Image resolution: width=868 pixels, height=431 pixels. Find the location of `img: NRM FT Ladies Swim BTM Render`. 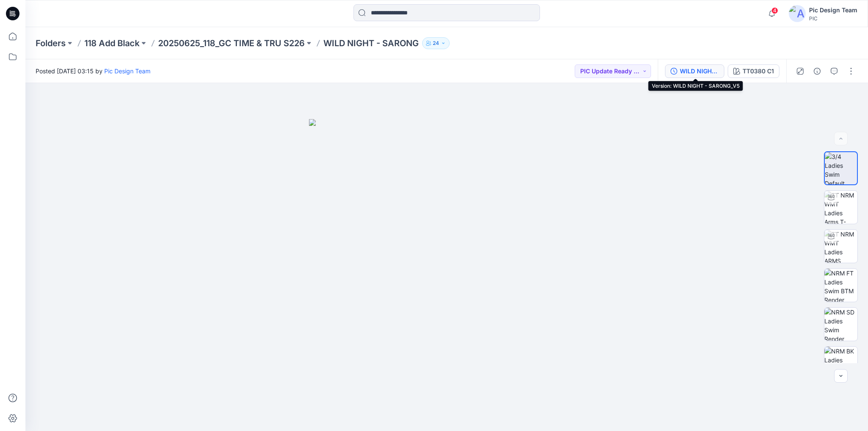

img: NRM FT Ladies Swim BTM Render is located at coordinates (841, 285).